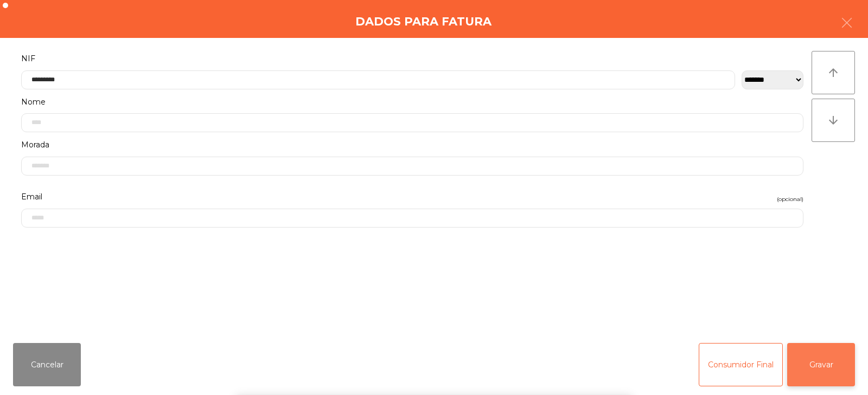 The height and width of the screenshot is (395, 868). I want to click on button: arrow_upward, so click(833, 73).